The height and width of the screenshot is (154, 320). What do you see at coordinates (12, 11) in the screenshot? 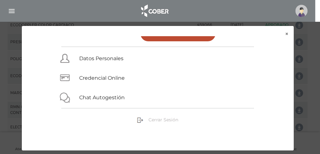
I see `img: Cober_menu-lines-white.svg` at bounding box center [12, 11].